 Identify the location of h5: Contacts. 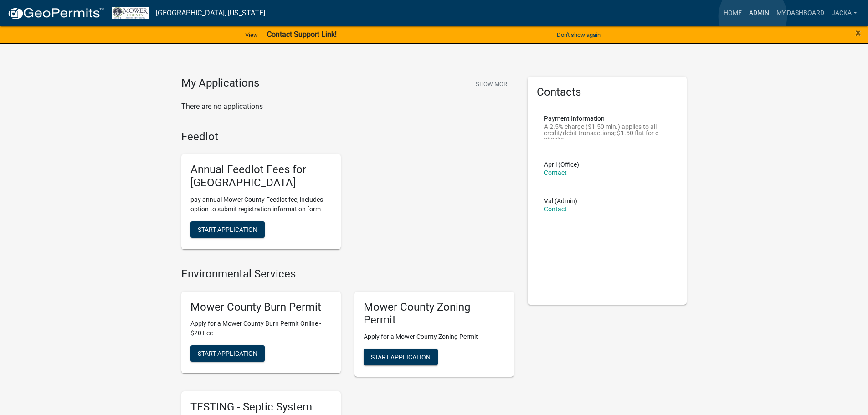
(608, 92).